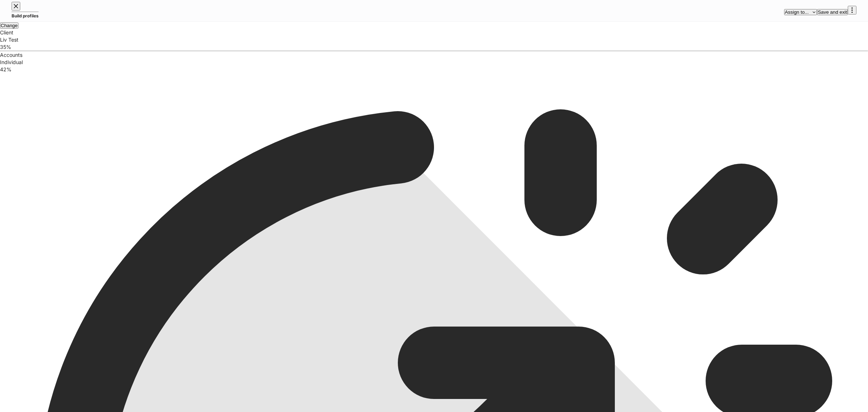  I want to click on button: Save and exit, so click(832, 12).